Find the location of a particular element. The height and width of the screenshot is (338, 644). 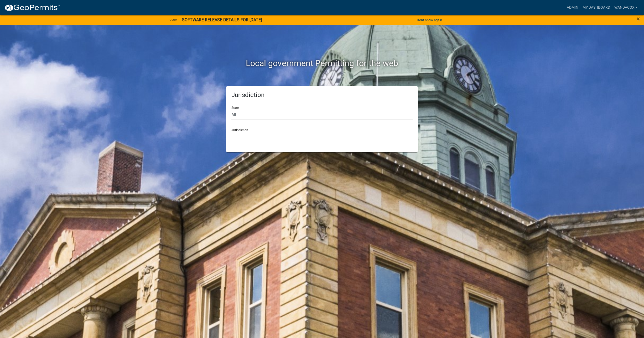

button: Don't show again is located at coordinates (430, 20).